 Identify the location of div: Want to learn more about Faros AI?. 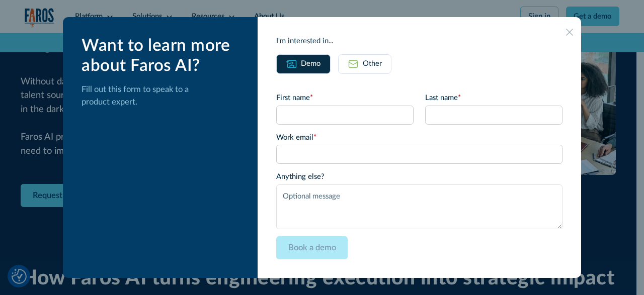
(162, 56).